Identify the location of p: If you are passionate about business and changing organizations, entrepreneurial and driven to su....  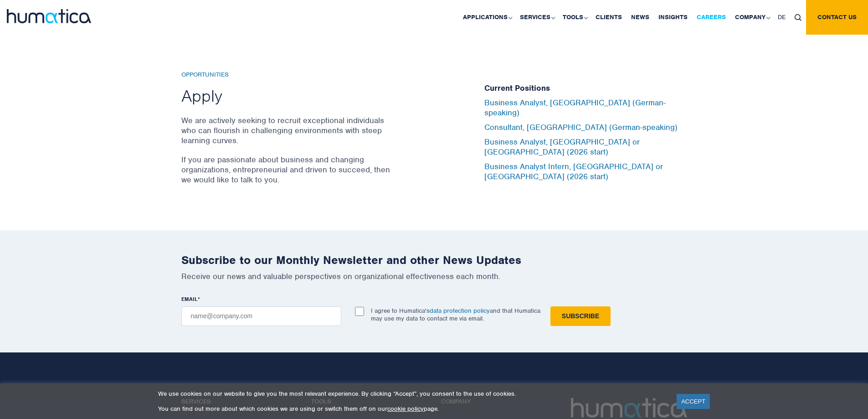
(287, 170).